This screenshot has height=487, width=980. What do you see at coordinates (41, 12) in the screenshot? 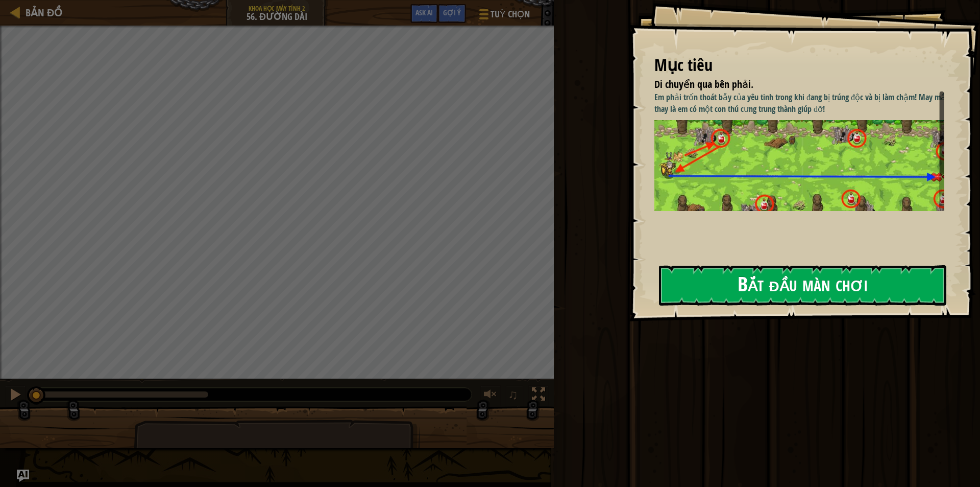
I see `a: Bản đồ` at bounding box center [41, 12].